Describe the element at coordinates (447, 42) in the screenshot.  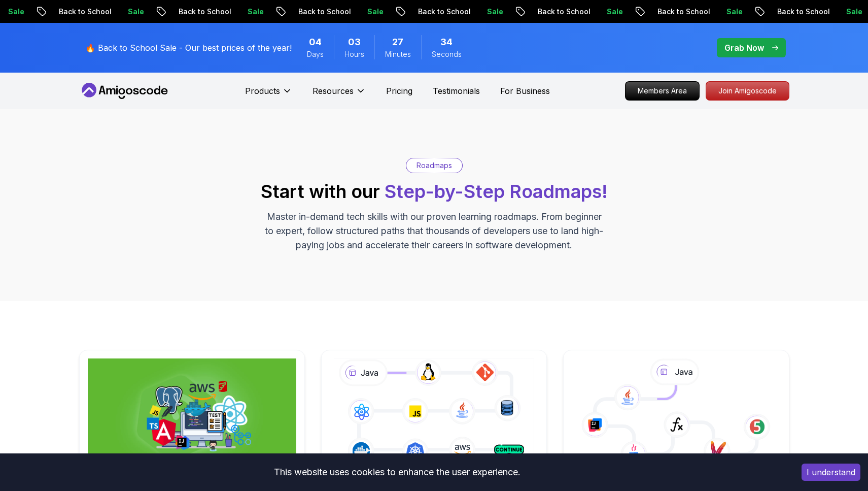
I see `span: 34 Seconds` at that location.